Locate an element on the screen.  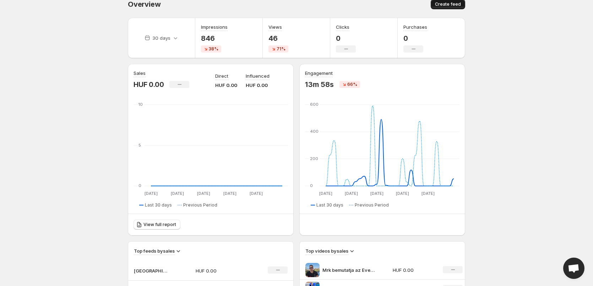
h3: Purchases is located at coordinates (415, 27).